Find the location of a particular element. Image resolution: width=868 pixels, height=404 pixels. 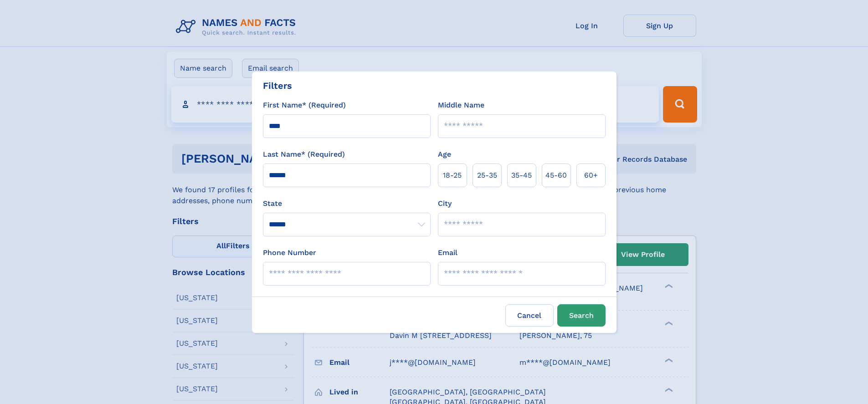

label: Age is located at coordinates (444, 155).